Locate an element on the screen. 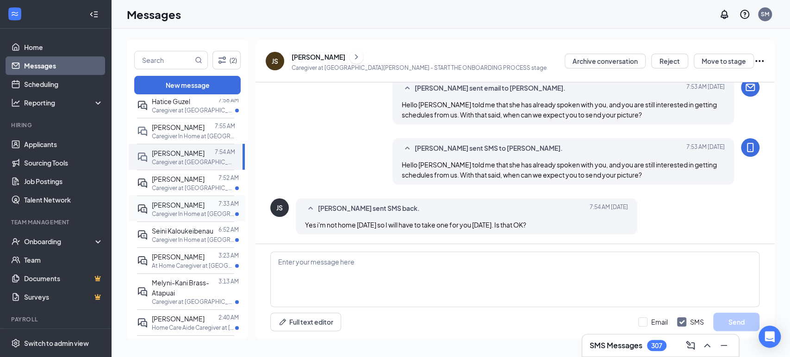 The width and height of the screenshot is (790, 357). button: Full text editorPen is located at coordinates (306, 322).